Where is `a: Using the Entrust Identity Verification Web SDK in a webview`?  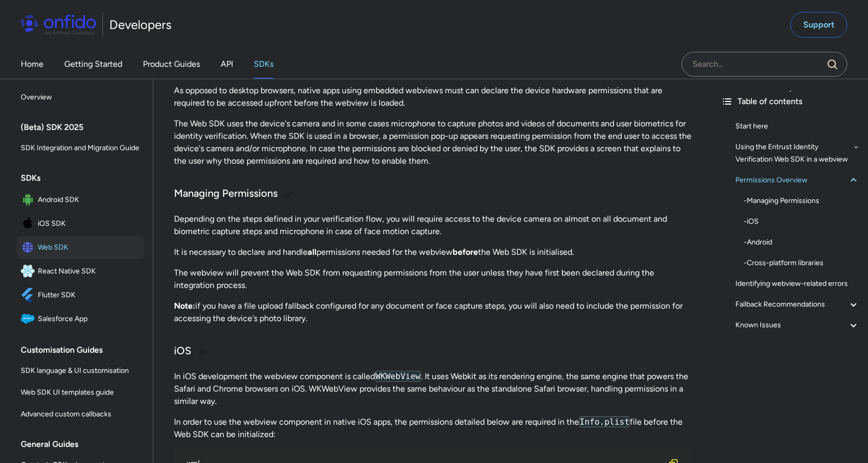
a: Using the Entrust Identity Verification Web SDK in a webview is located at coordinates (798, 153).